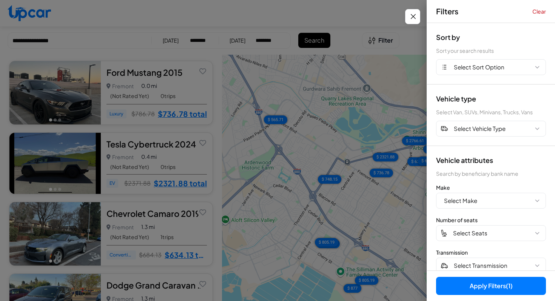 The height and width of the screenshot is (301, 555). I want to click on button: Close filters, so click(413, 17).